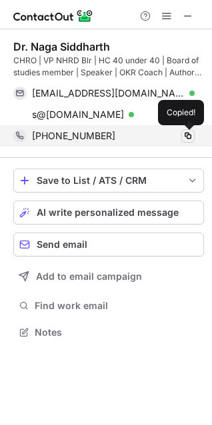 This screenshot has width=212, height=425. I want to click on span: Notes, so click(117, 333).